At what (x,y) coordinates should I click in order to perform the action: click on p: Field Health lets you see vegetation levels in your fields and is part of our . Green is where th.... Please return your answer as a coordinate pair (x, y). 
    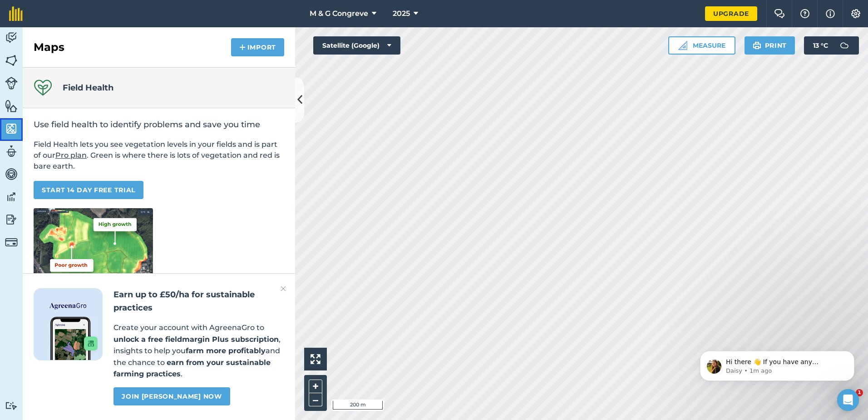
    Looking at the image, I should click on (159, 155).